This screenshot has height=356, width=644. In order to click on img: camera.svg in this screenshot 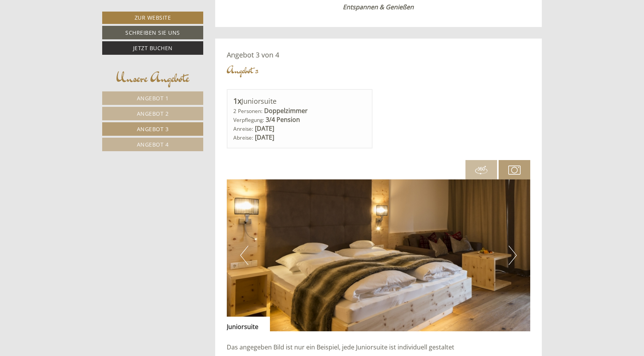, I will do `click(514, 170)`.